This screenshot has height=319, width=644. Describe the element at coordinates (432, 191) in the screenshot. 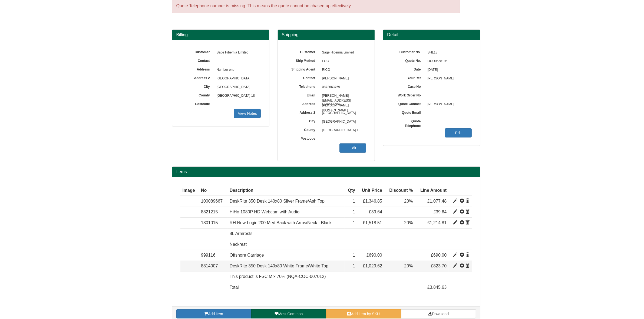

I see `th: Line Amount` at that location.